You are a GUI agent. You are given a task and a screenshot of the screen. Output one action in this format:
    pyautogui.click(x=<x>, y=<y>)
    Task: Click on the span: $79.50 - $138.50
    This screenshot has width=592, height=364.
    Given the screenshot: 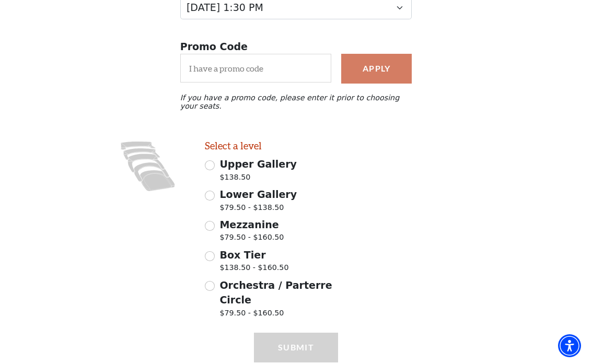 What is the action you would take?
    pyautogui.click(x=258, y=209)
    